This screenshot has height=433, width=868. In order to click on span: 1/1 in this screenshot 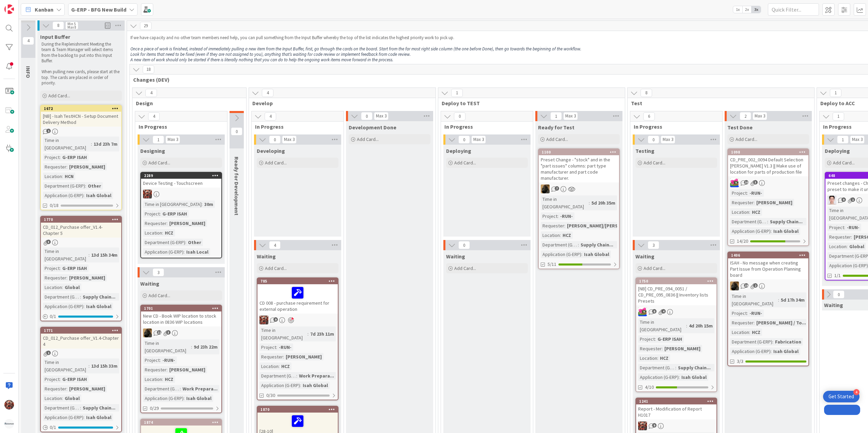, I will do `click(838, 275)`.